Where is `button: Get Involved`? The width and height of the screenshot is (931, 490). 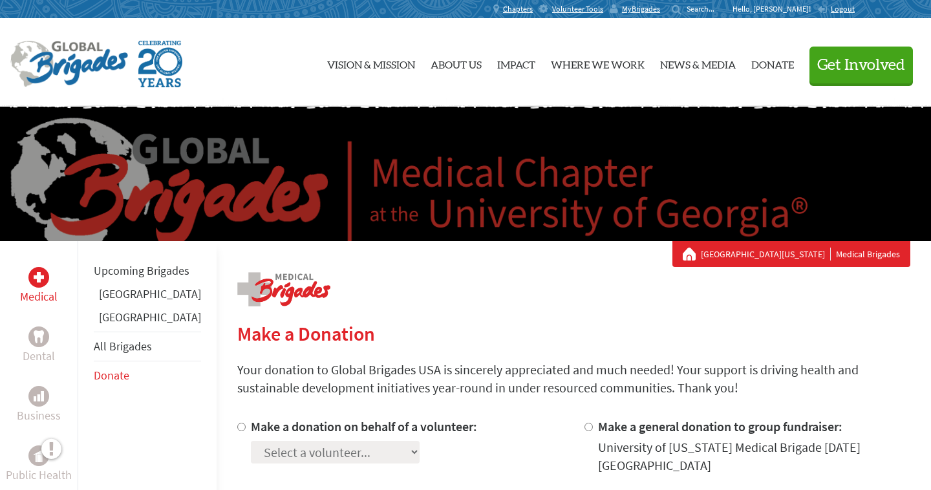 button: Get Involved is located at coordinates (861, 65).